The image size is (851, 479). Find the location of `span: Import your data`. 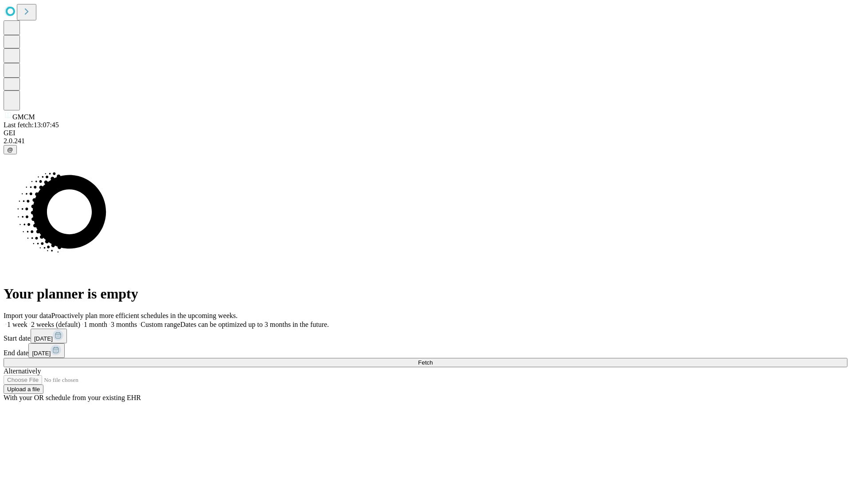

span: Import your data is located at coordinates (27, 315).